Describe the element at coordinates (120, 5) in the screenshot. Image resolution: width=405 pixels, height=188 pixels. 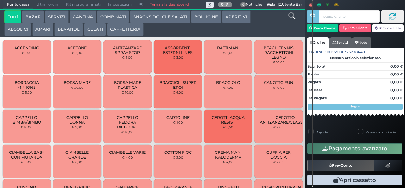
I see `span: Impostazioni` at that location.